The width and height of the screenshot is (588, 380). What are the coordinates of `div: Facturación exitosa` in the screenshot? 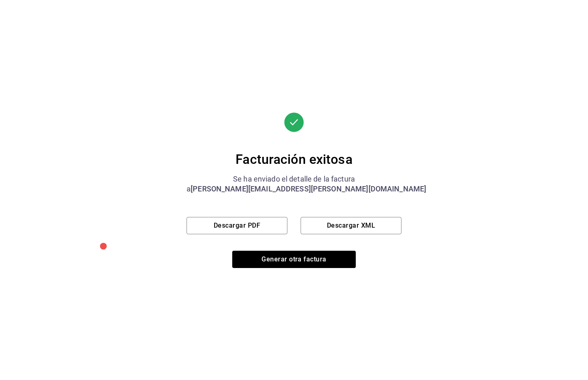 It's located at (294, 160).